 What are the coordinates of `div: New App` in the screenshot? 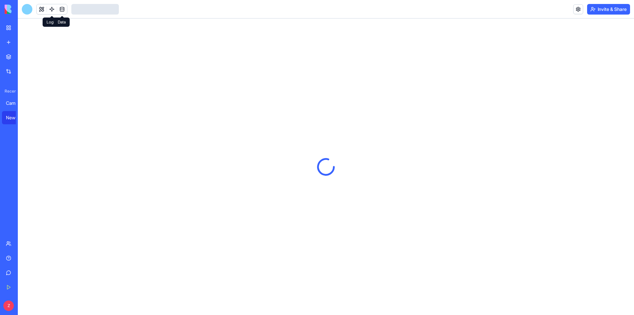 It's located at (15, 118).